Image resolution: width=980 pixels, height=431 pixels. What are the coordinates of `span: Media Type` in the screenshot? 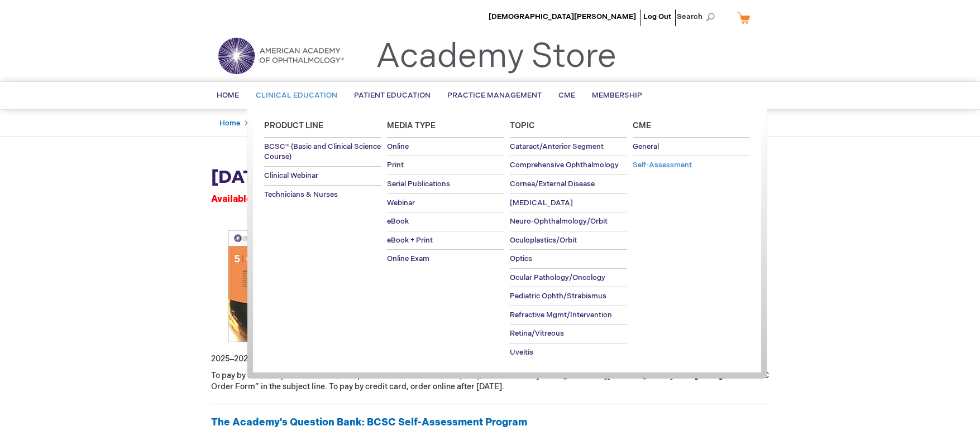 It's located at (411, 125).